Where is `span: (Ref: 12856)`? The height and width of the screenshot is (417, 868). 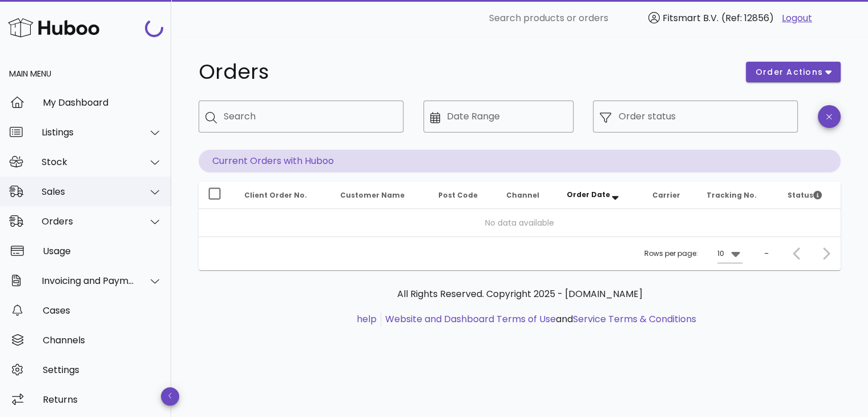
span: (Ref: 12856) is located at coordinates (748, 18).